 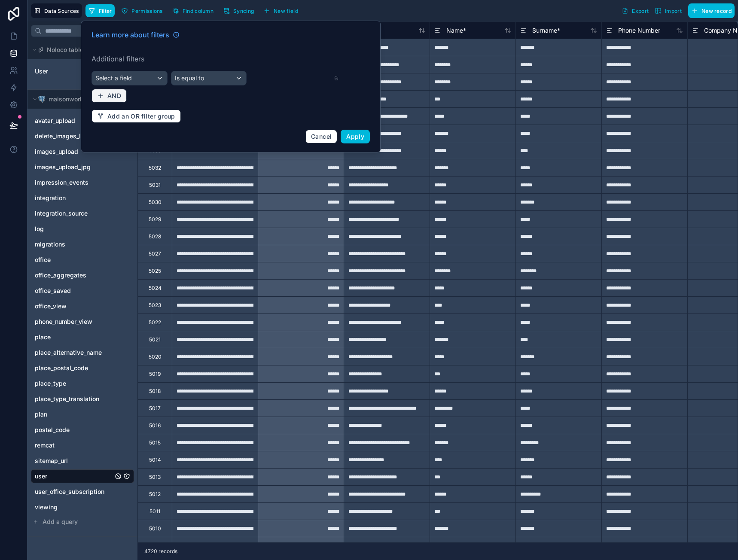 What do you see at coordinates (209, 78) in the screenshot?
I see `button: Is equal to` at bounding box center [209, 78].